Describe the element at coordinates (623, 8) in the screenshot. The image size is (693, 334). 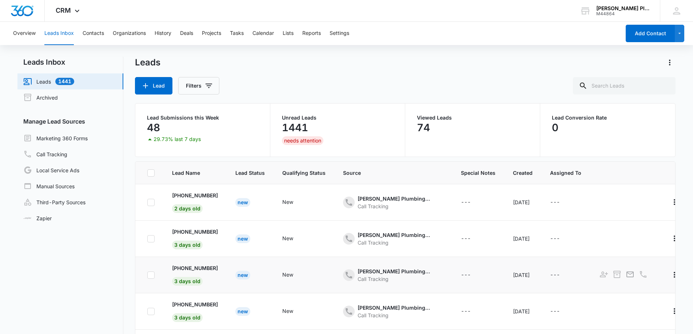
I see `div: account name` at that location.